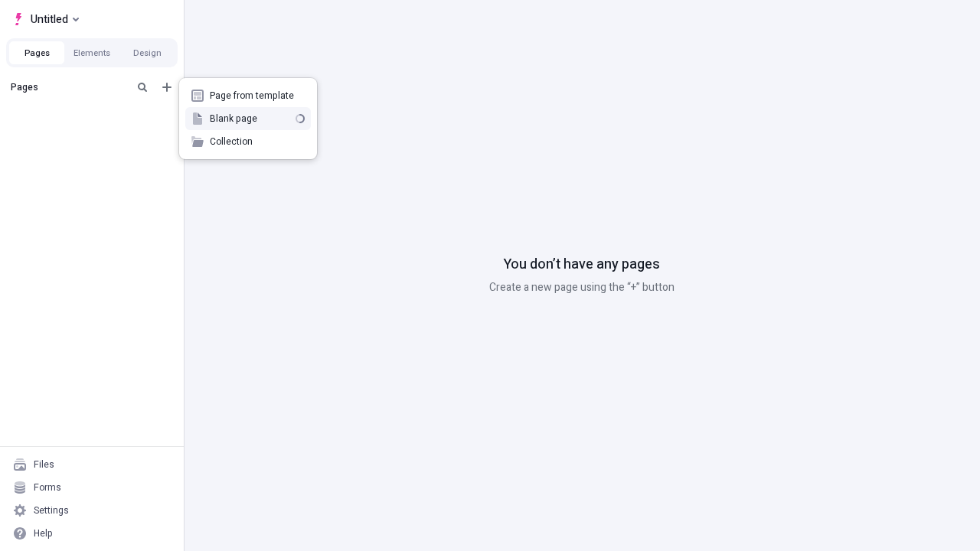 This screenshot has width=980, height=551. Describe the element at coordinates (36, 53) in the screenshot. I see `button: Pages` at that location.